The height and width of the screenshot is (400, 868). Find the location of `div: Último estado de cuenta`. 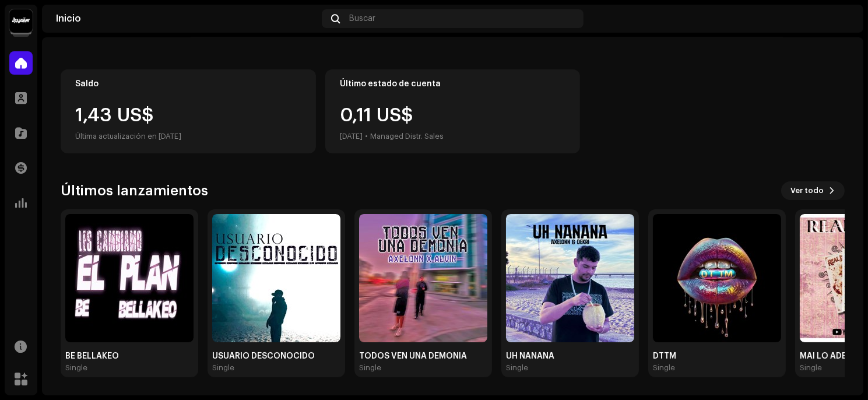

div: Último estado de cuenta is located at coordinates (453, 84).